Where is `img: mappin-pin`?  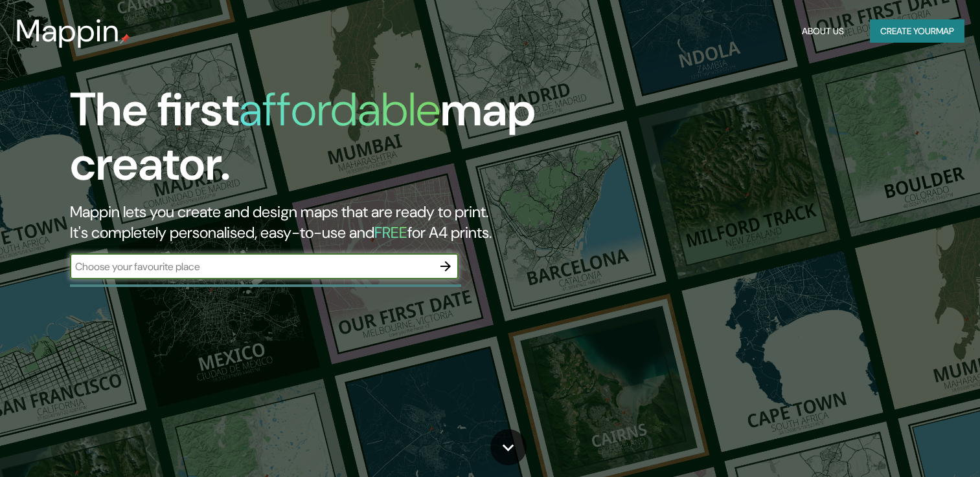 img: mappin-pin is located at coordinates (125, 38).